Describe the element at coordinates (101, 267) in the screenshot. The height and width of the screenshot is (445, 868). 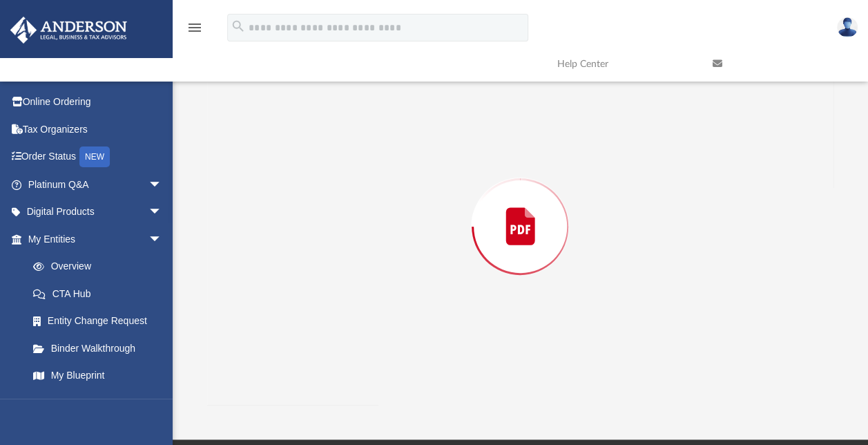
I see `a: Overview` at that location.